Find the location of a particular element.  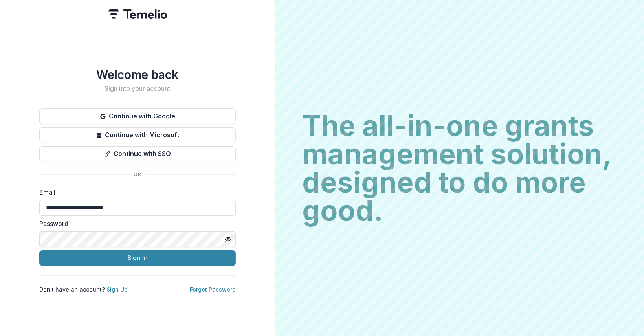

label: Email is located at coordinates (135, 192).